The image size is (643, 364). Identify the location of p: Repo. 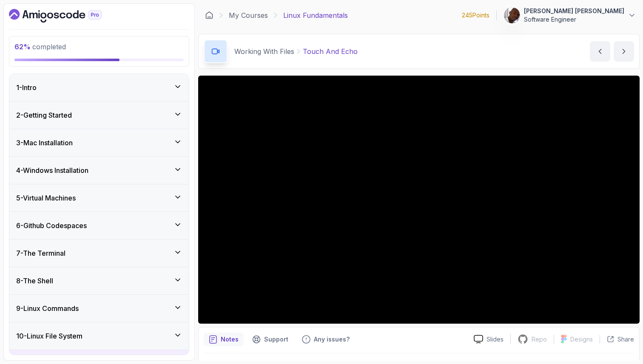
(539, 340).